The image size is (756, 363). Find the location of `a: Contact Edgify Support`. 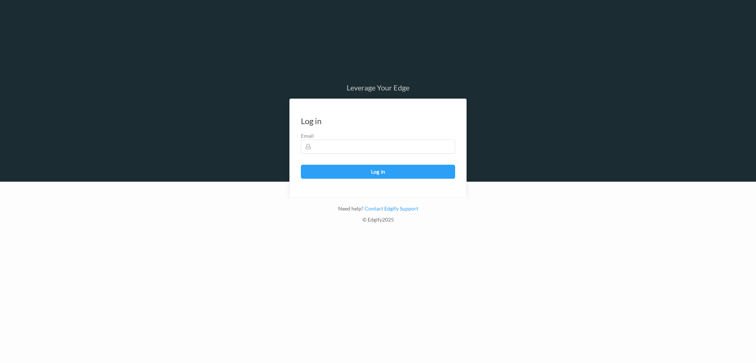

a: Contact Edgify Support is located at coordinates (391, 208).